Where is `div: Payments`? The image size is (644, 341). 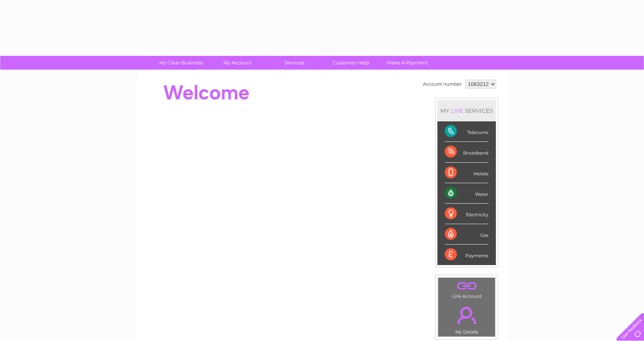
div: Payments is located at coordinates (466, 254).